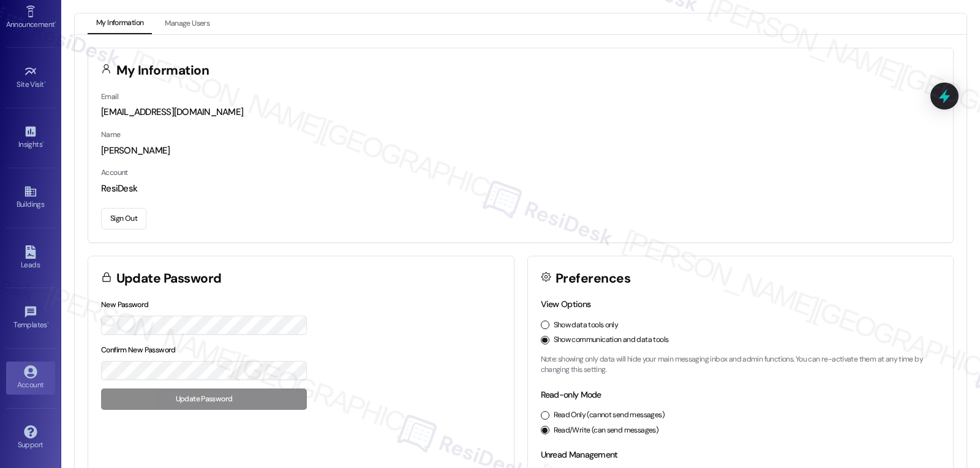 The height and width of the screenshot is (468, 980). What do you see at coordinates (31, 318) in the screenshot?
I see `a: Templates •` at bounding box center [31, 318].